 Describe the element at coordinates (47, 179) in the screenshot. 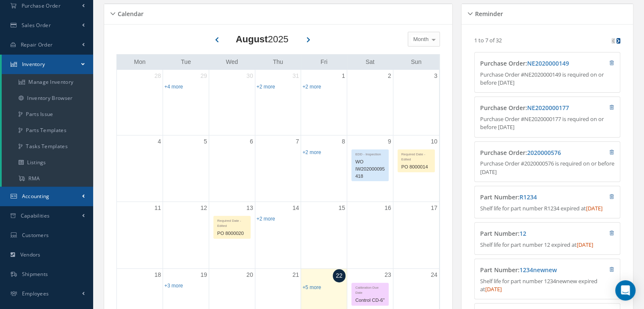

I see `a: RMA` at that location.